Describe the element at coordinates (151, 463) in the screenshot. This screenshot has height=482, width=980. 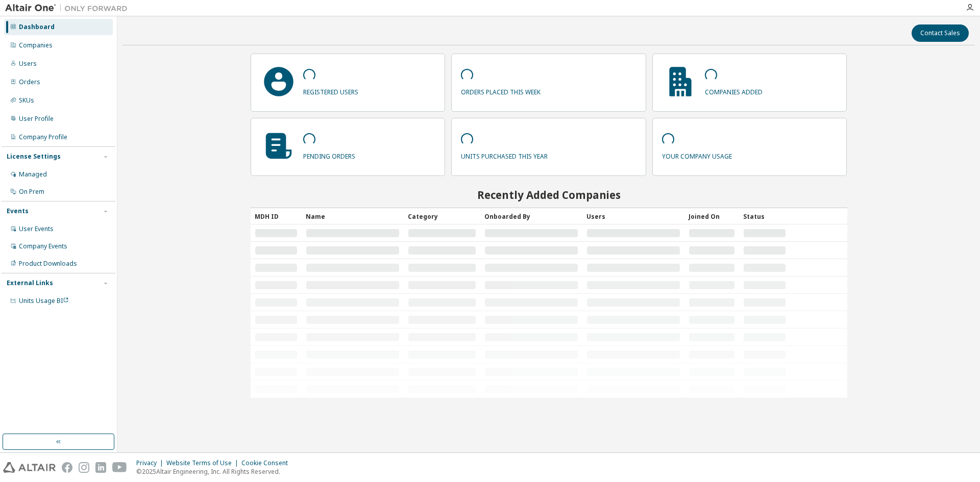
I see `div: Privacy` at that location.